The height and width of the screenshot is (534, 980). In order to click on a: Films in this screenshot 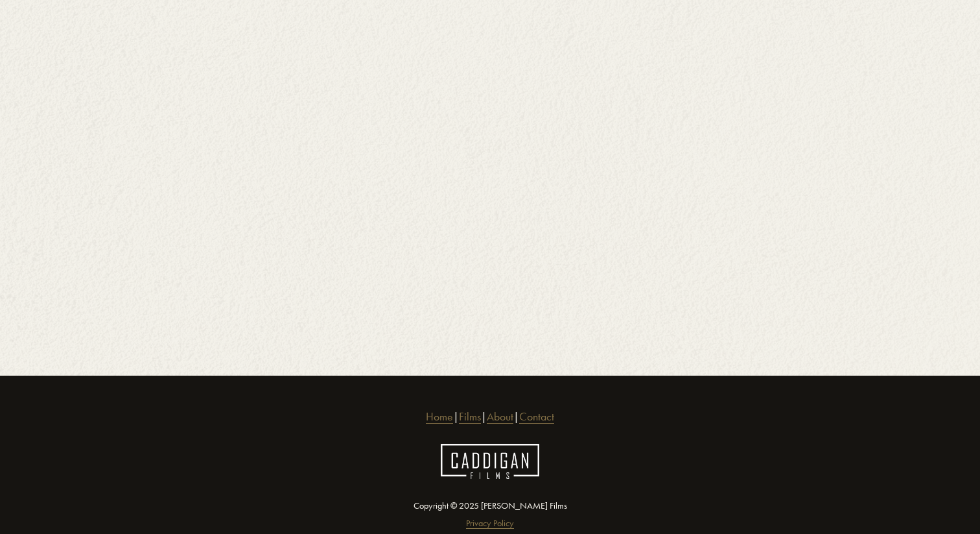, I will do `click(470, 417)`.